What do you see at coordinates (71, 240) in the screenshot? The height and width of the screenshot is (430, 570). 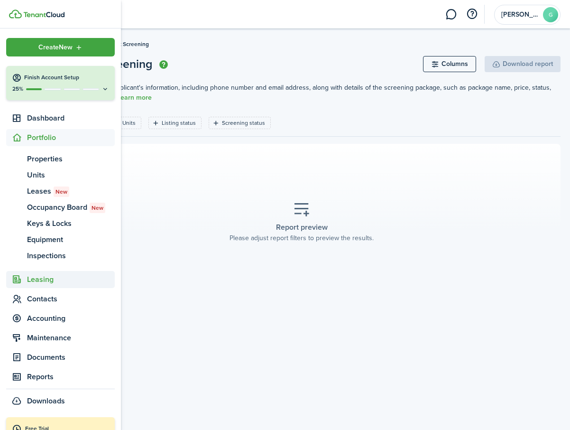 I see `span: Equipment` at bounding box center [71, 240].